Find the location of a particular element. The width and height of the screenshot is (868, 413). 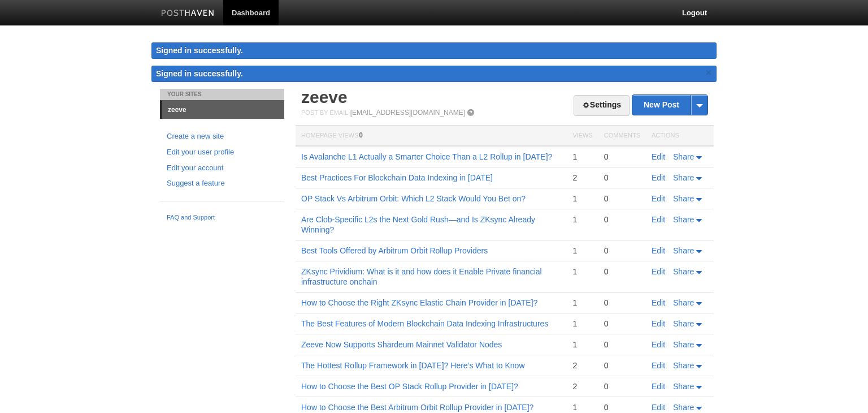

th: Views is located at coordinates (582, 136).